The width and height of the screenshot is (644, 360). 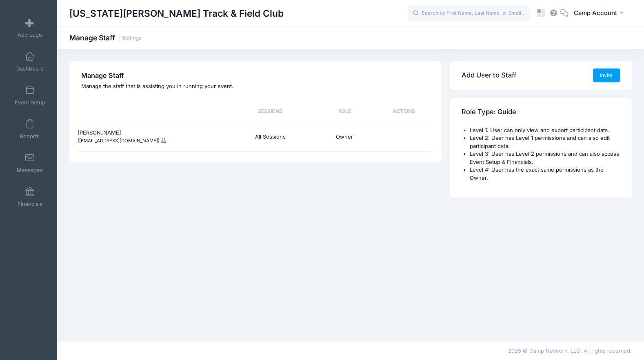 What do you see at coordinates (489, 75) in the screenshot?
I see `h3: Add User to Staff` at bounding box center [489, 75].